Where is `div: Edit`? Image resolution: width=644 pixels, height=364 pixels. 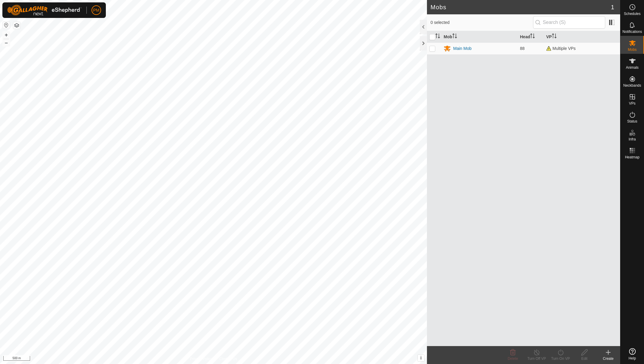
div: Edit is located at coordinates (584, 358).